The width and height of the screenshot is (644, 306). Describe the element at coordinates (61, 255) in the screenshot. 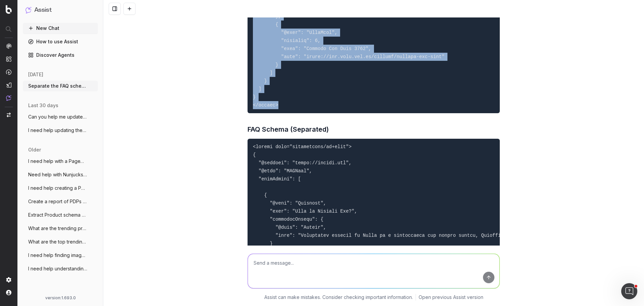

I see `button: I need help finding images with missing` at that location.